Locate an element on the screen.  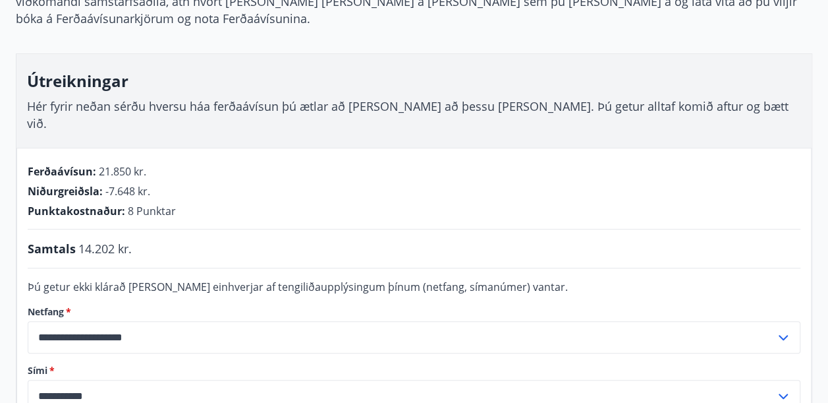
span: 21.850 kr. is located at coordinates (123, 171).